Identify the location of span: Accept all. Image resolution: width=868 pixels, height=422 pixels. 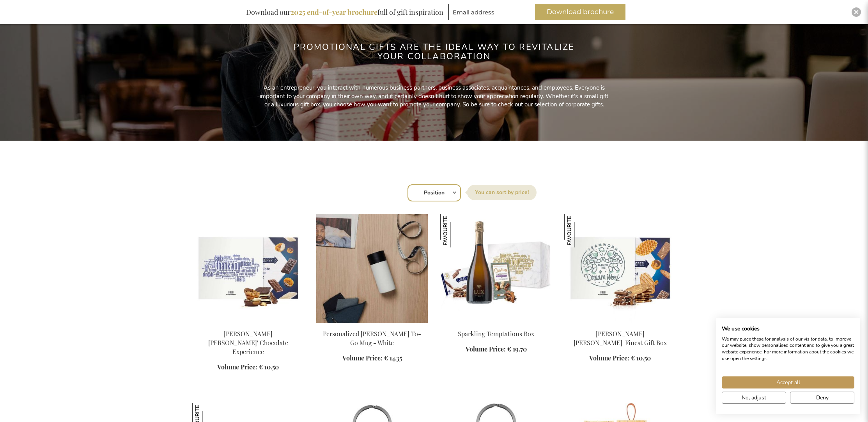
(787, 382).